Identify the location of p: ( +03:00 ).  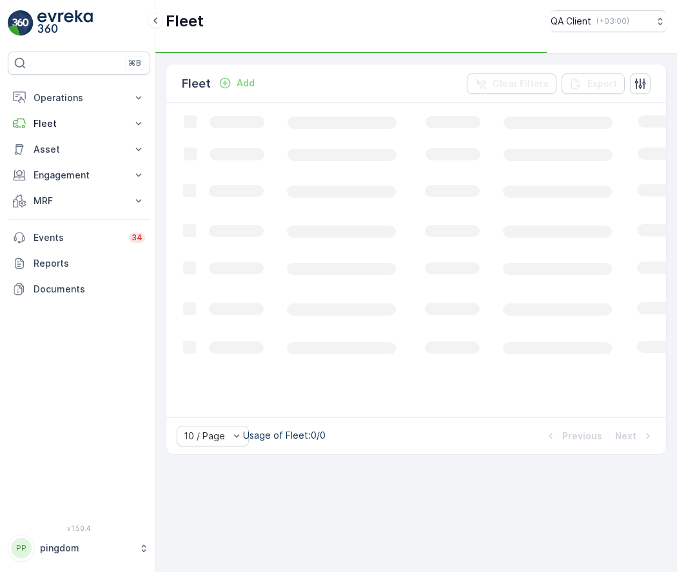
(612, 21).